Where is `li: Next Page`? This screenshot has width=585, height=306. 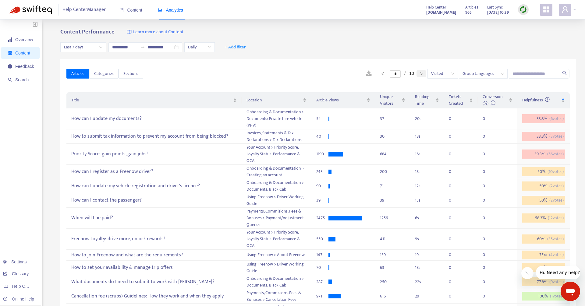
li: Next Page is located at coordinates (422, 74).